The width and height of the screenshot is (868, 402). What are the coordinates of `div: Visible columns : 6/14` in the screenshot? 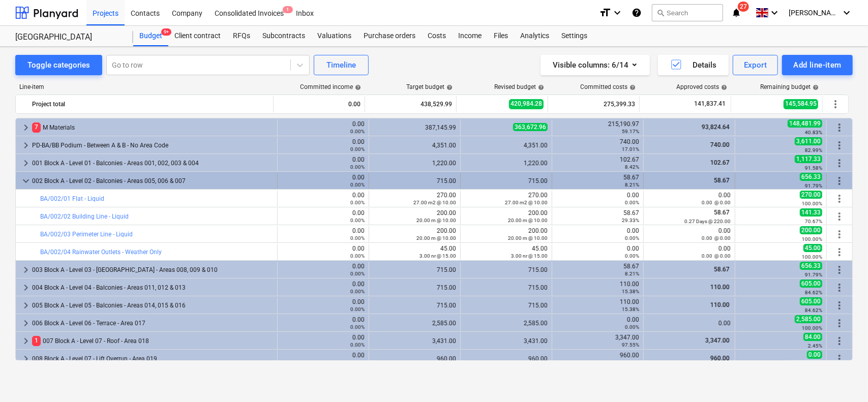 It's located at (595, 65).